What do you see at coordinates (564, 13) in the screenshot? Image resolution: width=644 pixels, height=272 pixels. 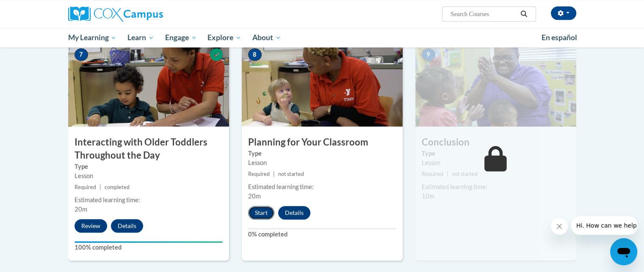 I see `button: Account Settings` at bounding box center [564, 13].